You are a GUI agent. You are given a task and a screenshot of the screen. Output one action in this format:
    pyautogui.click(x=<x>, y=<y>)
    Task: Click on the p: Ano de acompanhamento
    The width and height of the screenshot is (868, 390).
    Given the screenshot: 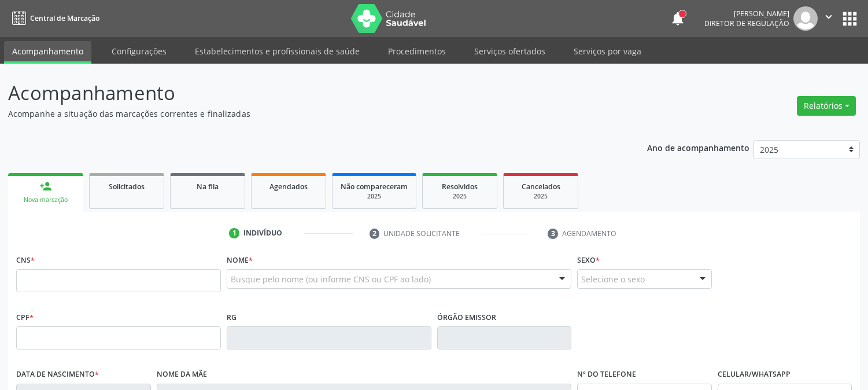 What is the action you would take?
    pyautogui.click(x=697, y=147)
    